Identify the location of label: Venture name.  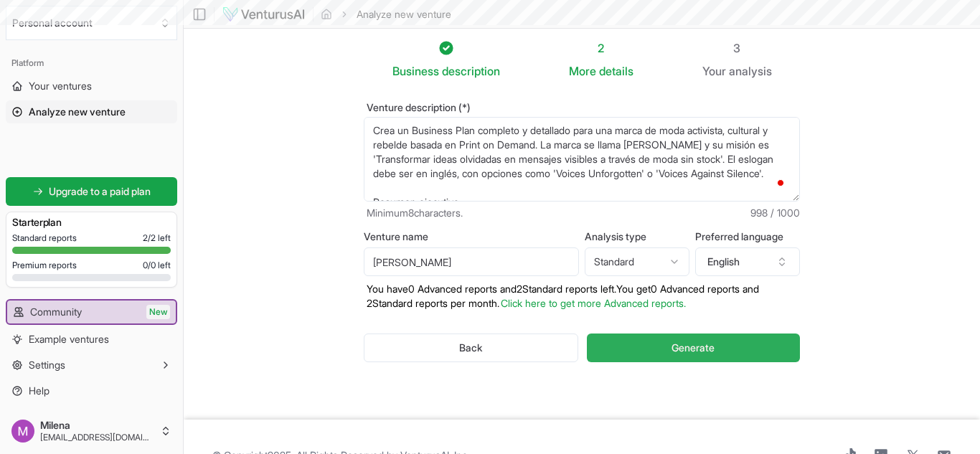
(472, 237).